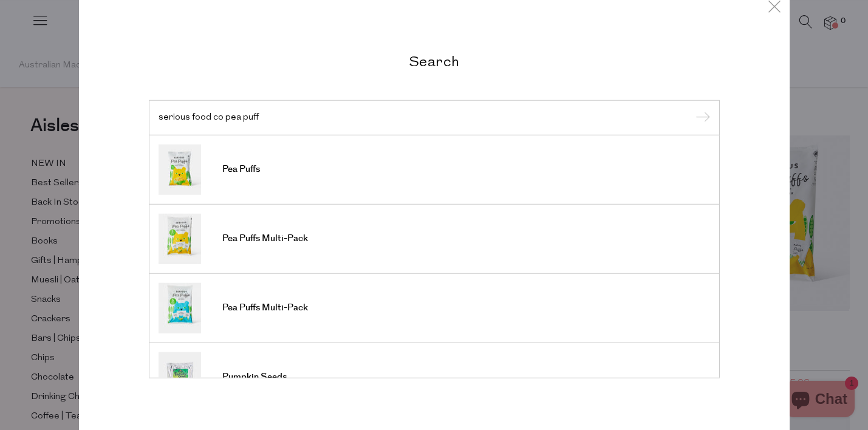 Image resolution: width=868 pixels, height=430 pixels. What do you see at coordinates (180, 377) in the screenshot?
I see `img: Pumpkin Seeds` at bounding box center [180, 377].